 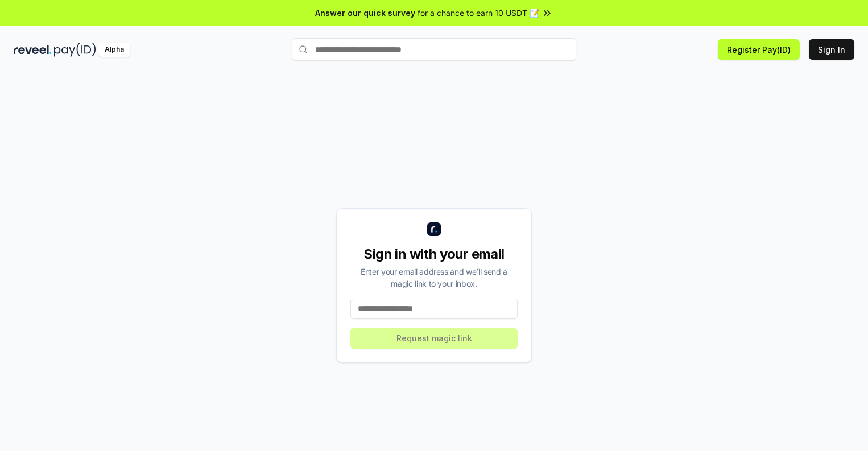 I want to click on div: Alpha, so click(x=114, y=49).